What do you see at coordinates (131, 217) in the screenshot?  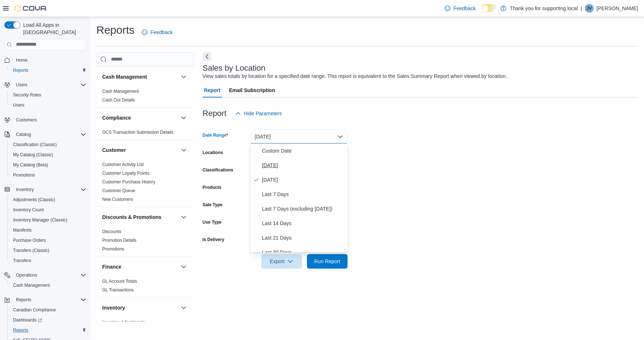 I see `h3: Discounts & Promotions` at bounding box center [131, 217].